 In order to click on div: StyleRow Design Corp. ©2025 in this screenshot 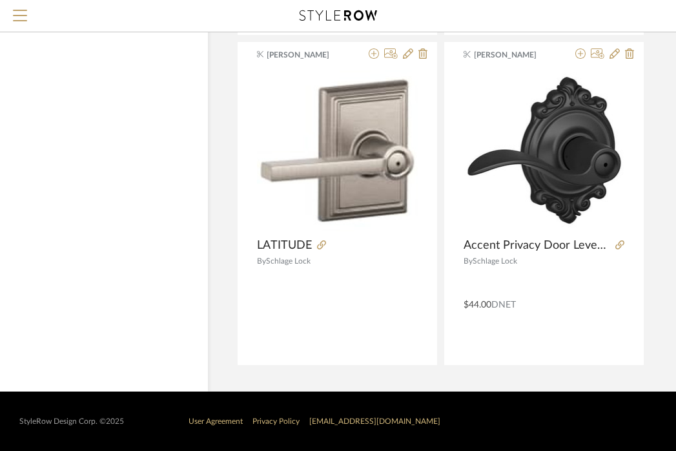, I will do `click(72, 421)`.